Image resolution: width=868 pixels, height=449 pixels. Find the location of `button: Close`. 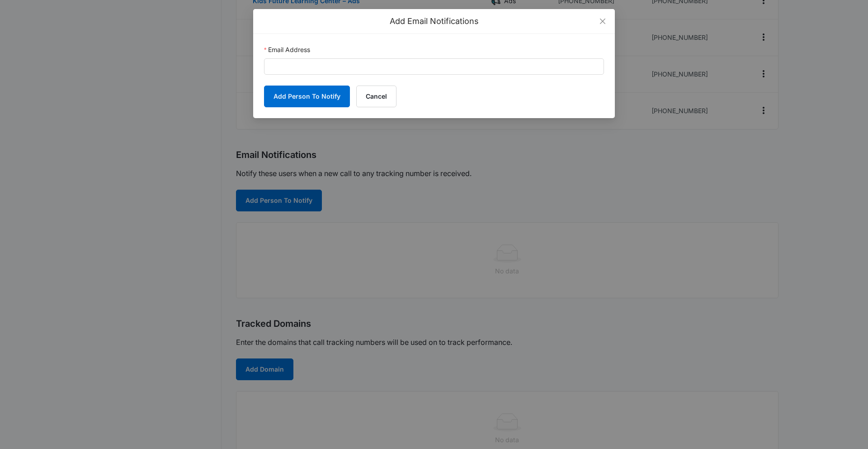

button: Close is located at coordinates (602, 21).